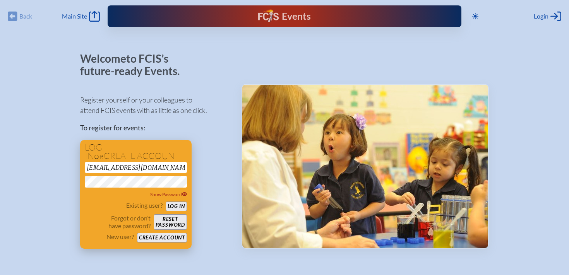  Describe the element at coordinates (120, 237) in the screenshot. I see `p: New user?` at that location.